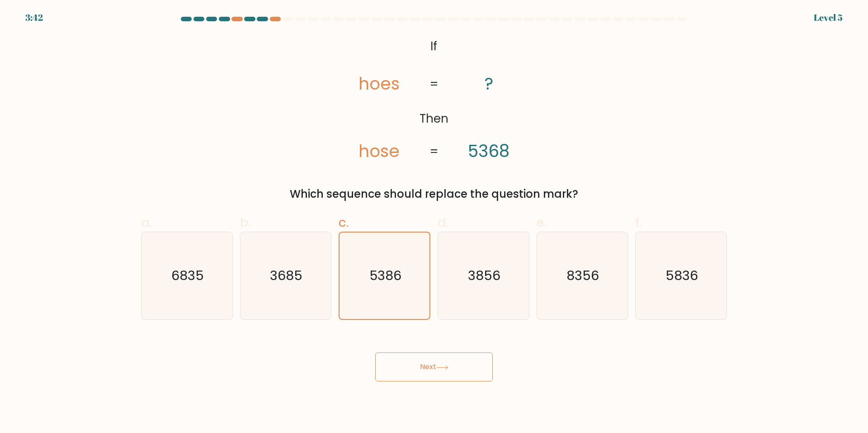 This screenshot has width=868, height=433. I want to click on text: 3685, so click(286, 276).